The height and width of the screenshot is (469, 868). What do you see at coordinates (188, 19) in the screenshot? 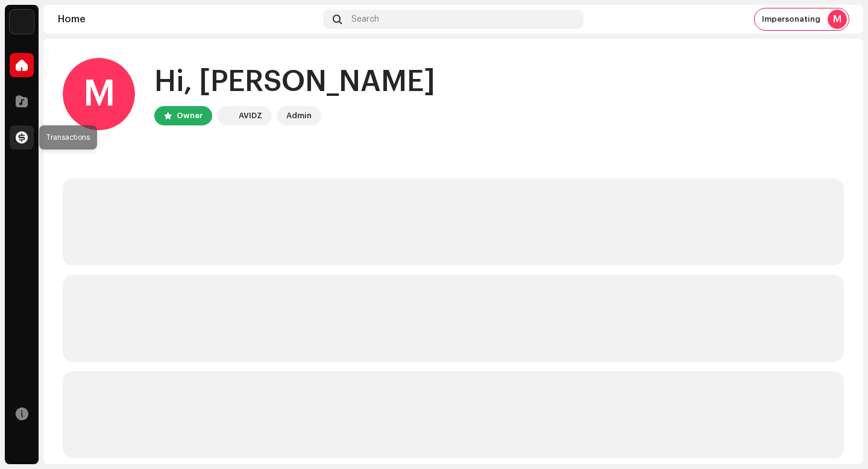
I see `div: Home` at bounding box center [188, 19].